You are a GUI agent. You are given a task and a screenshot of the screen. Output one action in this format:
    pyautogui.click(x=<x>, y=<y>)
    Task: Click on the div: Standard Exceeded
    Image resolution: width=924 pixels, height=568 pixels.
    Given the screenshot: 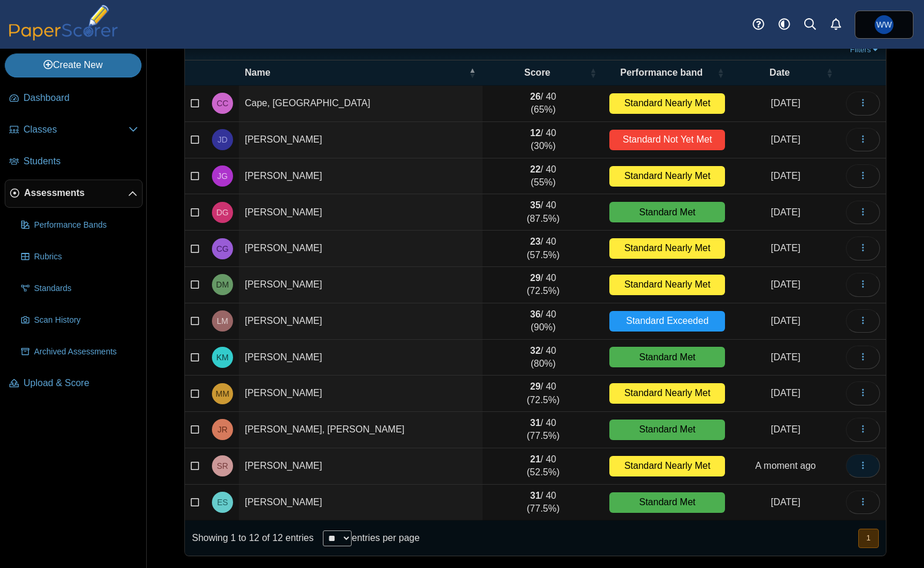 What is the action you would take?
    pyautogui.click(x=667, y=321)
    